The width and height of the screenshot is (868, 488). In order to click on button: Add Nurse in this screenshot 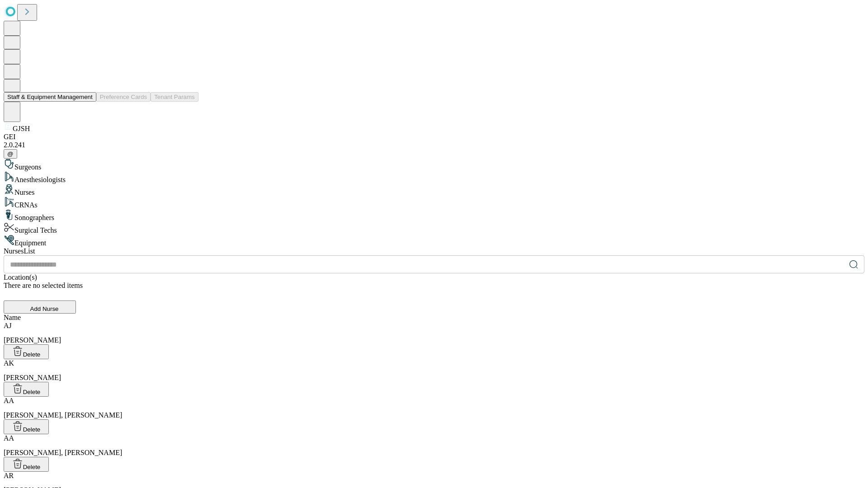, I will do `click(40, 307)`.